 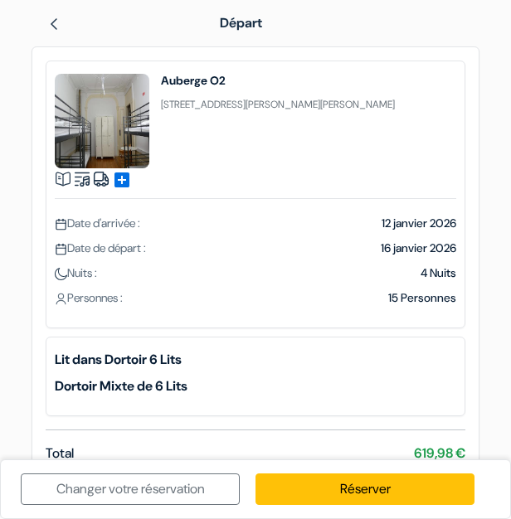 What do you see at coordinates (255, 386) in the screenshot?
I see `b: Dortoir Mixte de 6 Lits` at bounding box center [255, 386].